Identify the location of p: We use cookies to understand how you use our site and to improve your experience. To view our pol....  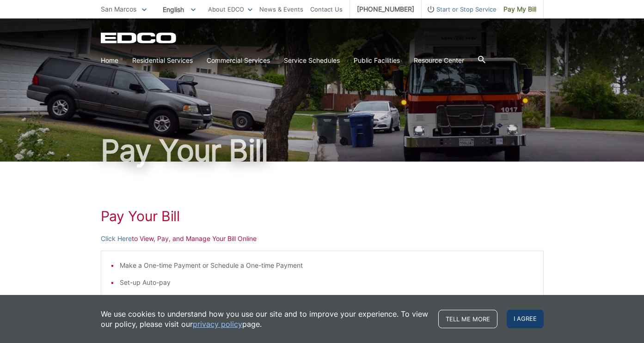
(265, 319).